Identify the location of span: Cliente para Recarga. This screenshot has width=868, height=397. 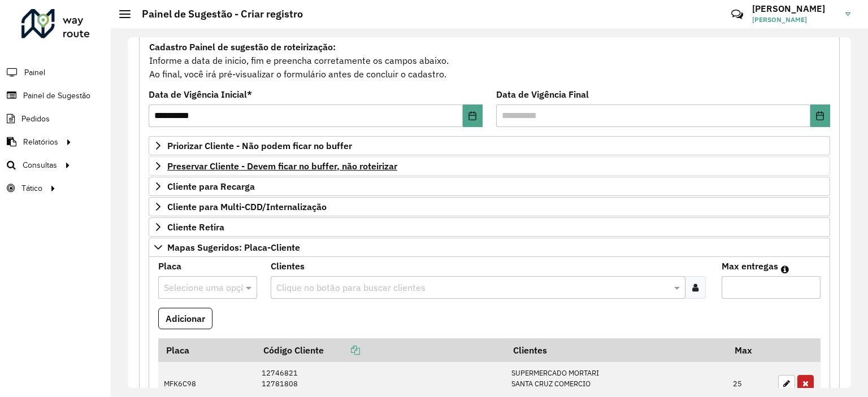
(211, 187).